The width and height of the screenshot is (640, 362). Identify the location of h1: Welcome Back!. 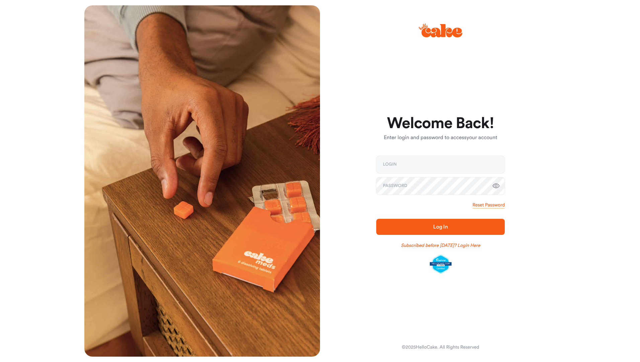
(440, 123).